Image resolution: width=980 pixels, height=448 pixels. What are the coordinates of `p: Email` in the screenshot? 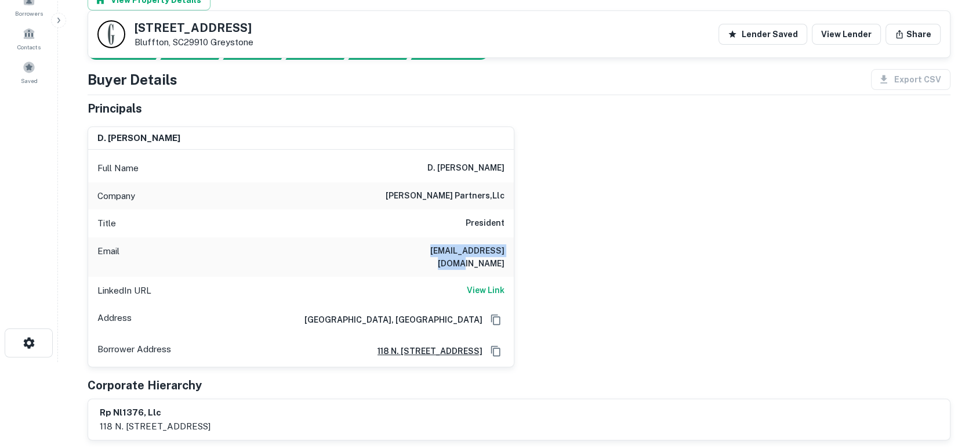 It's located at (109, 257).